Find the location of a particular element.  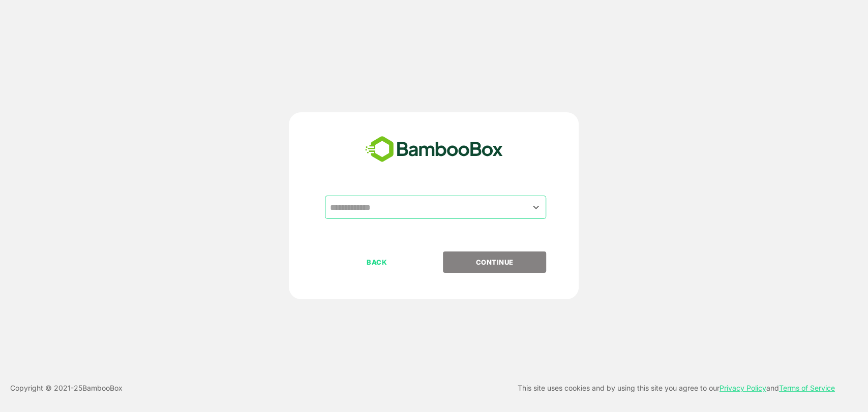

button: CONTINUE is located at coordinates (494, 262).